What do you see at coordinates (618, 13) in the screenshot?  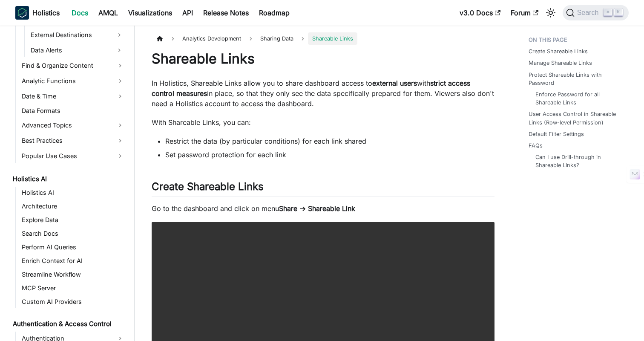 I see `kbd: K` at bounding box center [618, 13].